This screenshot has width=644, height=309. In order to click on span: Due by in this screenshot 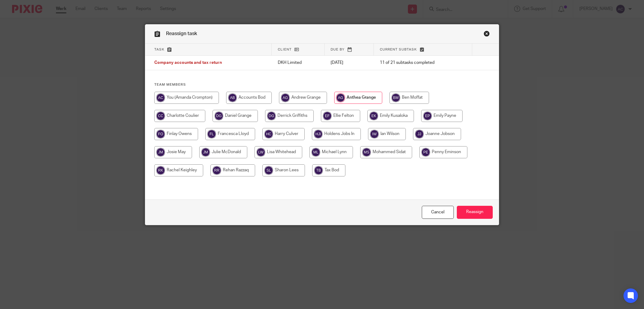, I will do `click(337, 50)`.